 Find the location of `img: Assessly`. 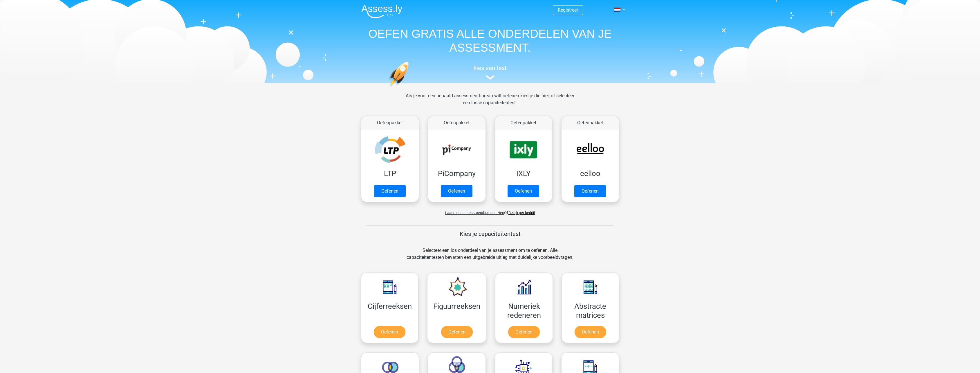

img: Assessly is located at coordinates (382, 11).